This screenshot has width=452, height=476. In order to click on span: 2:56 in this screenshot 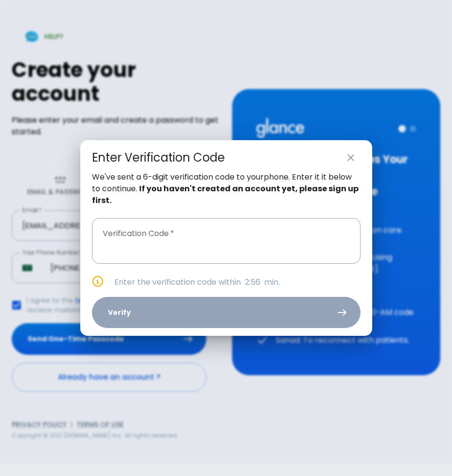, I will do `click(253, 282)`.